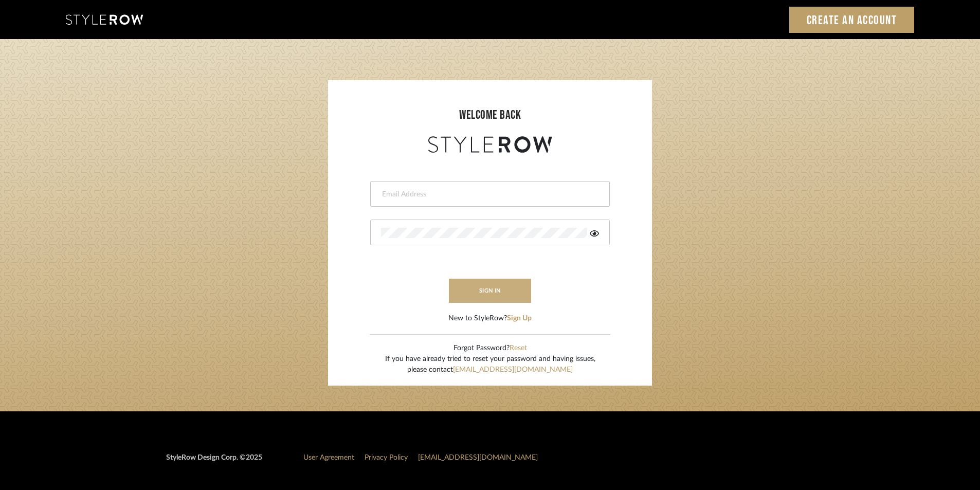  Describe the element at coordinates (490, 318) in the screenshot. I see `div: New to StyleRow?` at that location.